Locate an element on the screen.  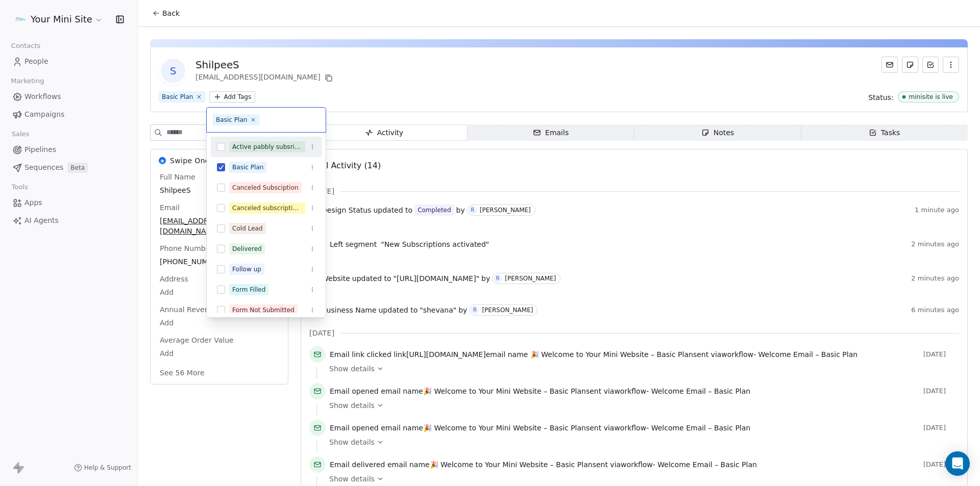
div: Cold Lead is located at coordinates (248, 228).